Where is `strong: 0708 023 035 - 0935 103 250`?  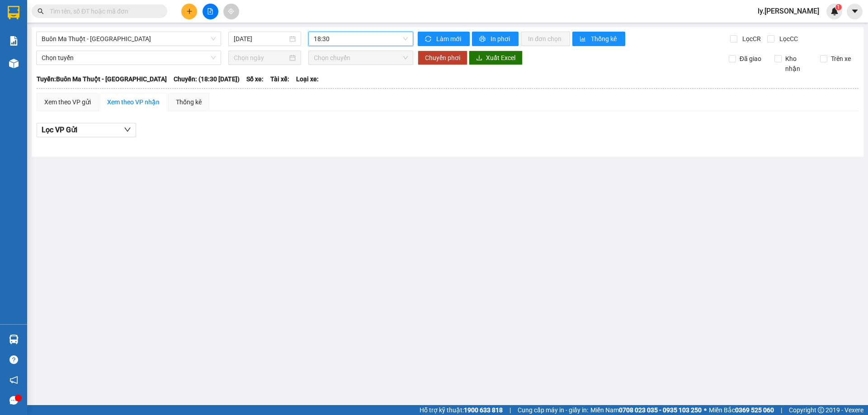
strong: 0708 023 035 - 0935 103 250 is located at coordinates (660, 410).